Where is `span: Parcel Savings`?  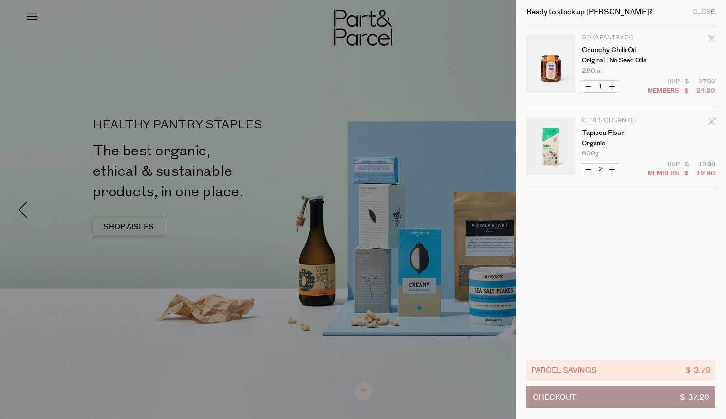
span: Parcel Savings is located at coordinates (564, 369).